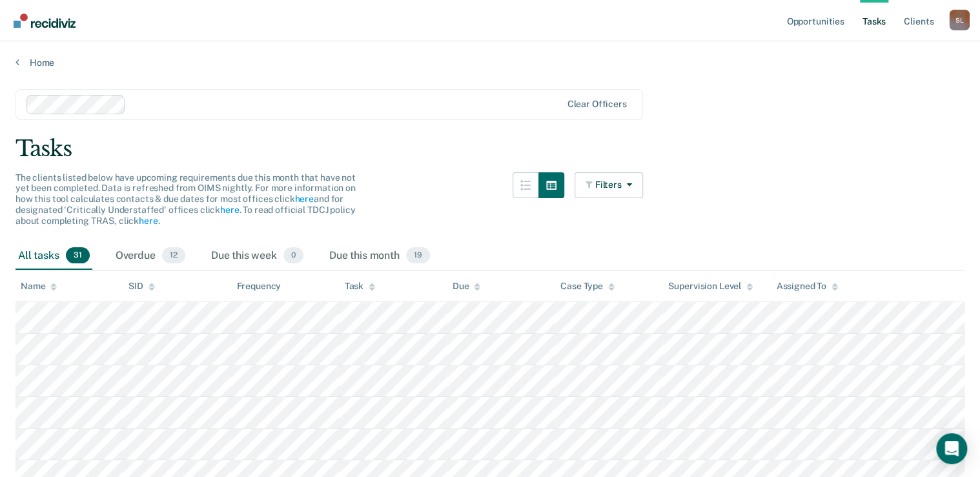 This screenshot has height=477, width=980. Describe the element at coordinates (78, 256) in the screenshot. I see `span: 31` at that location.